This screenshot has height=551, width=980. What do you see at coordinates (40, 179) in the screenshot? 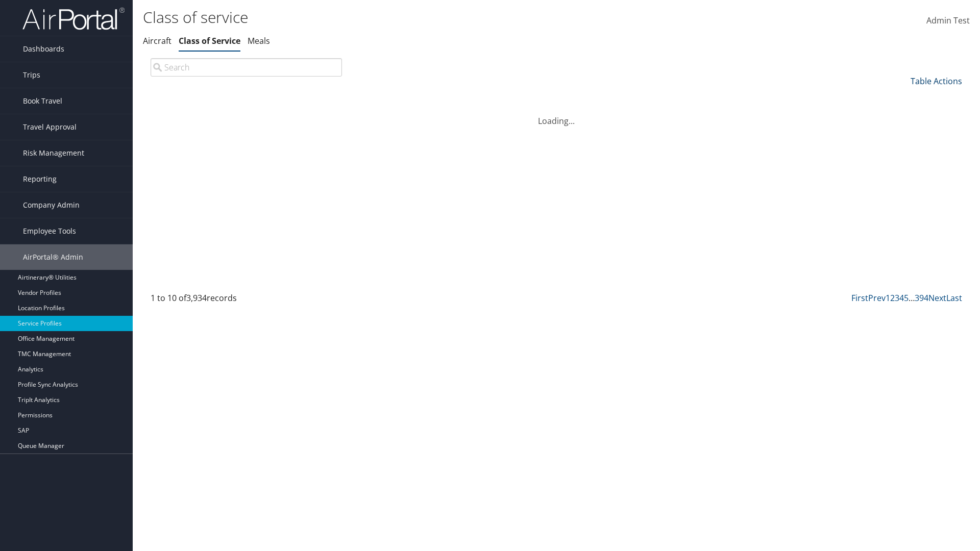
I see `span: Reporting` at bounding box center [40, 179].